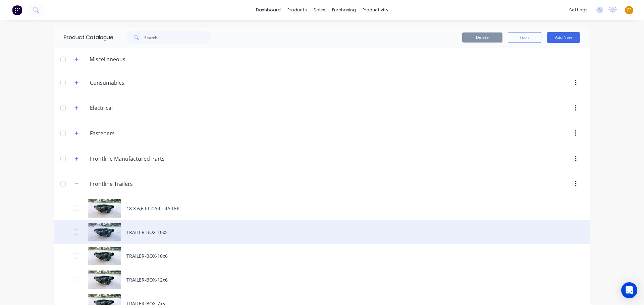 The height and width of the screenshot is (305, 644). Describe the element at coordinates (322, 208) in the screenshot. I see `div: 18 X 6,6 FT CAR TRAILER18 X 6,6 FT CAR TRAILER` at that location.